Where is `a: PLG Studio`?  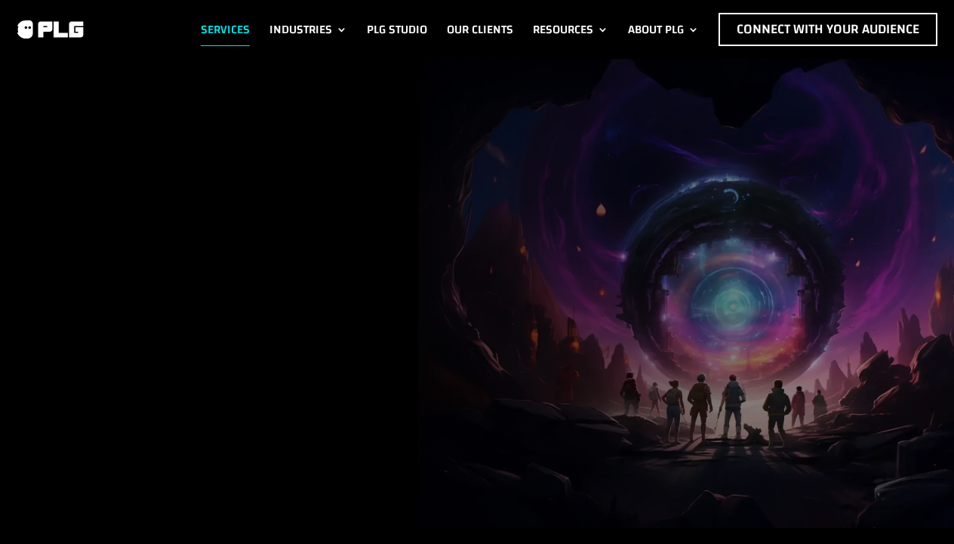 a: PLG Studio is located at coordinates (397, 29).